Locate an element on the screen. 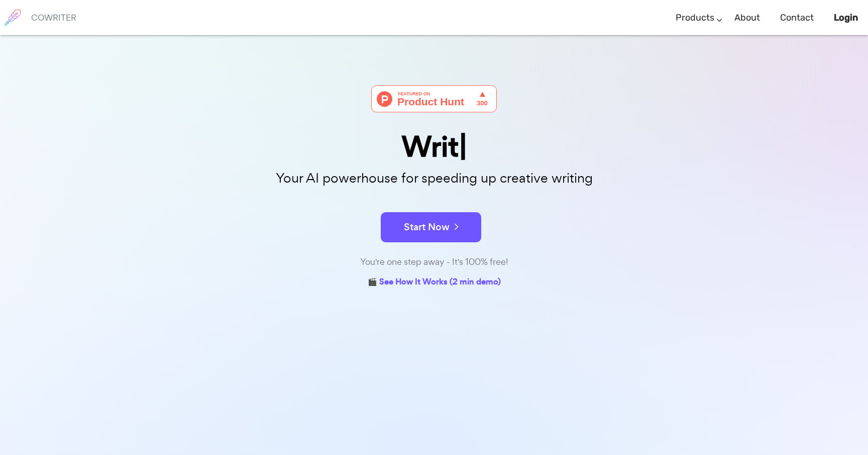 The width and height of the screenshot is (868, 455). a: About is located at coordinates (747, 18).